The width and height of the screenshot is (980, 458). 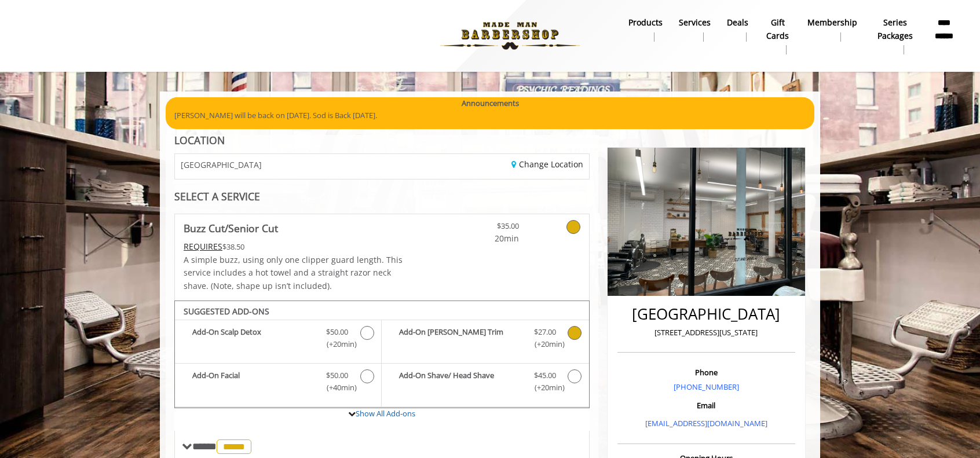 What do you see at coordinates (485, 340) in the screenshot?
I see `label: Add-On Beard Trim` at bounding box center [485, 340].